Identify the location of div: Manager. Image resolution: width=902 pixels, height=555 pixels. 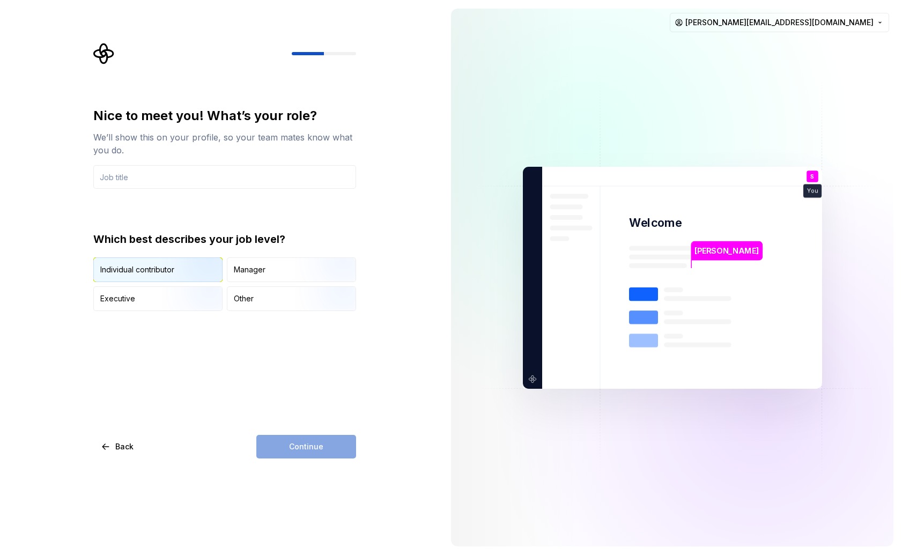
(249, 270).